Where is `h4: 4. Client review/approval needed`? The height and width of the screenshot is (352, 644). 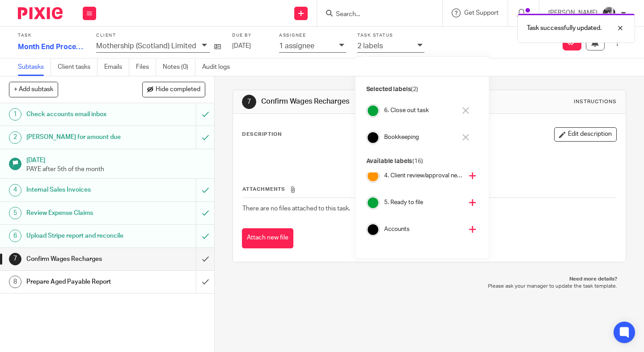 h4: 4. Client review/approval needed is located at coordinates (424, 176).